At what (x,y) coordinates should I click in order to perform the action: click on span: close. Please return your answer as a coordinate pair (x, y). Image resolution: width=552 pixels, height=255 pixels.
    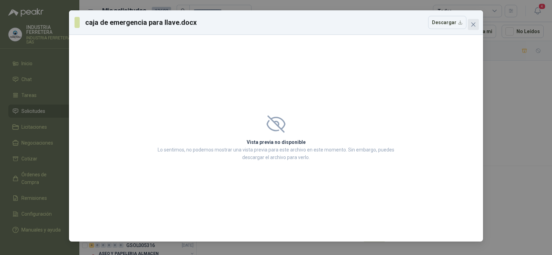
    Looking at the image, I should click on (473, 24).